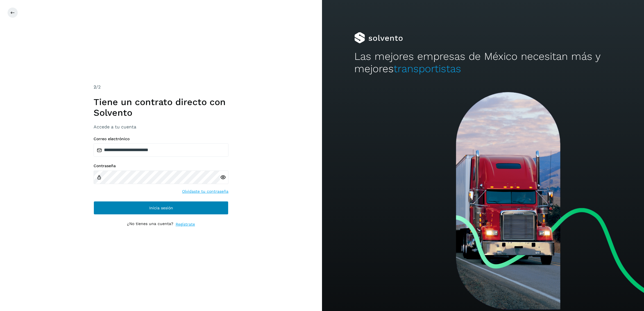 This screenshot has width=644, height=311. I want to click on label: Correo electrónico, so click(161, 139).